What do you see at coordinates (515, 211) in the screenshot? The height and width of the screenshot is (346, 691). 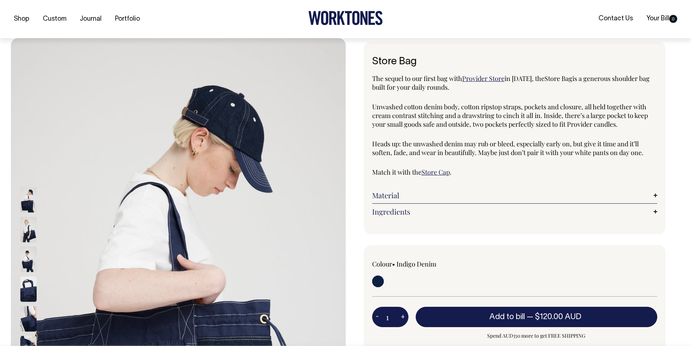 I see `a: Ingredients` at bounding box center [515, 211].